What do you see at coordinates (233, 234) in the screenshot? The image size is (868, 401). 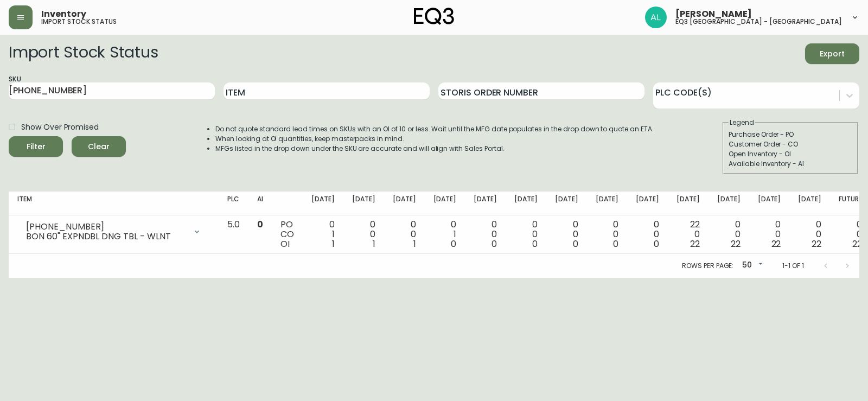 I see `td: 5.0` at bounding box center [233, 234].